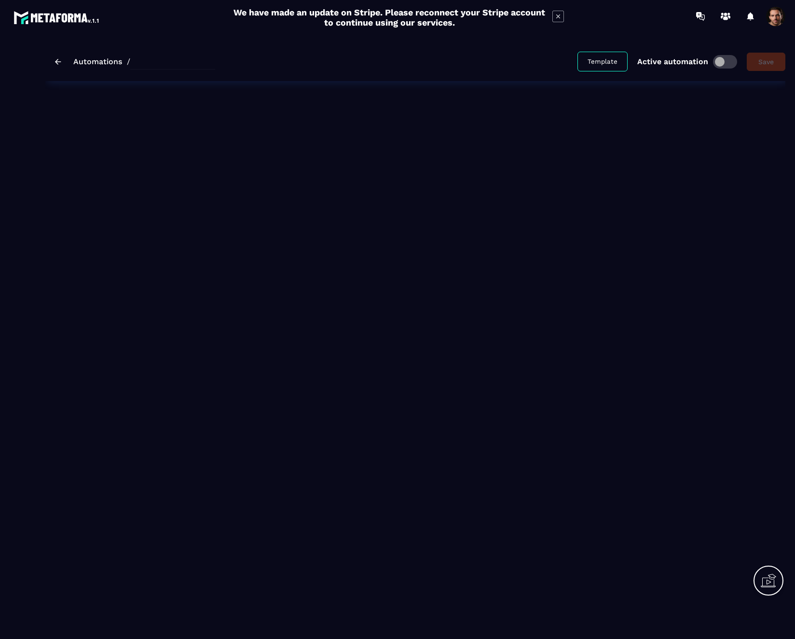 This screenshot has height=639, width=795. Describe the element at coordinates (97, 61) in the screenshot. I see `a: Automations` at that location.